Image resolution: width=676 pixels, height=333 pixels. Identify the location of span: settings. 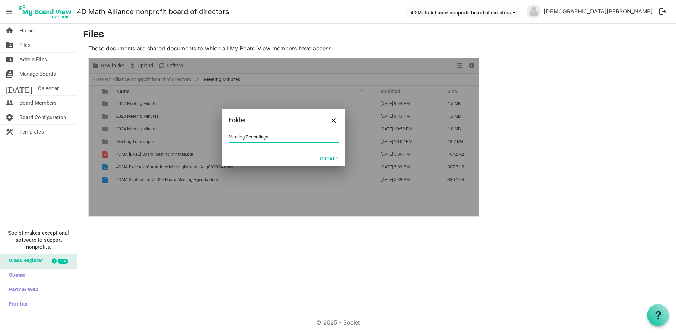
(10, 117).